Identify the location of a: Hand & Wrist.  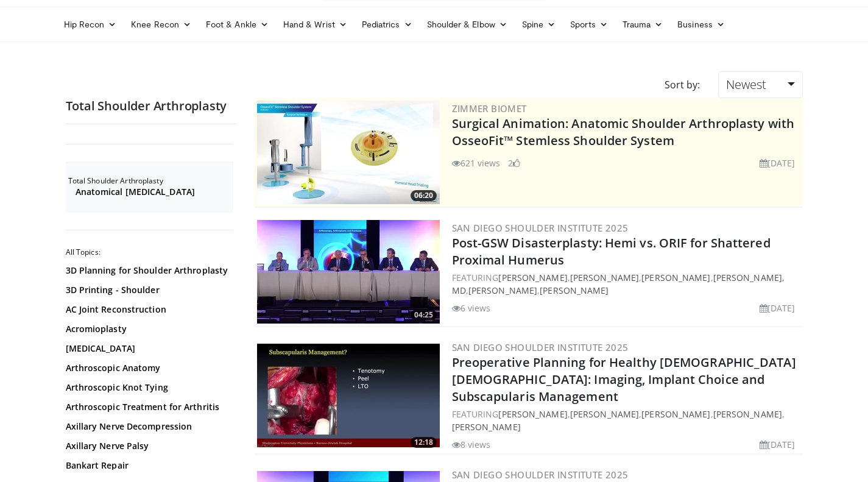
(315, 24).